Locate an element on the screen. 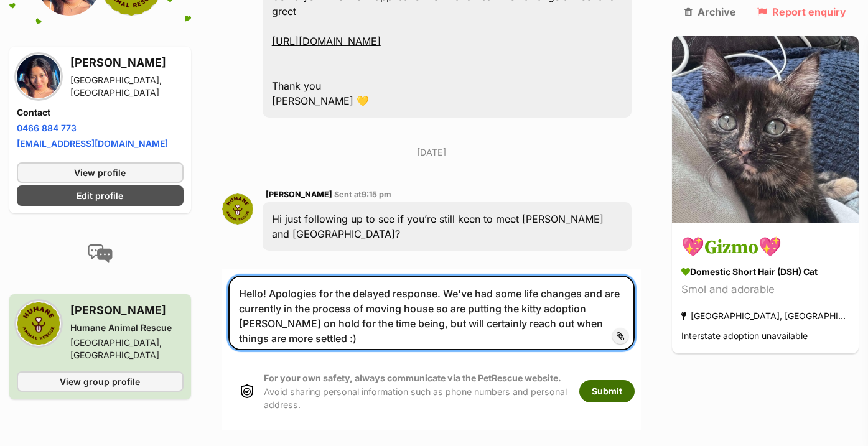 This screenshot has height=446, width=868. a: Report enquiry is located at coordinates (801, 12).